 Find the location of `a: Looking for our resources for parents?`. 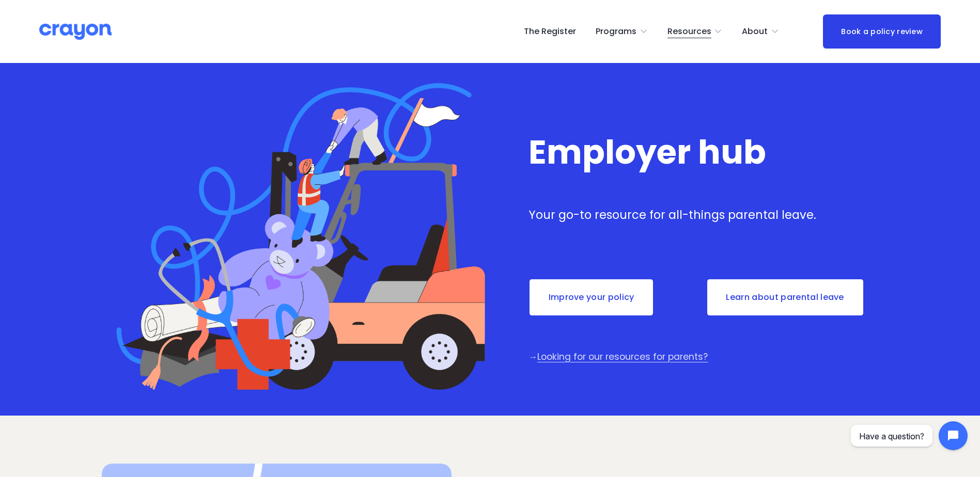

a: Looking for our resources for parents? is located at coordinates (622, 357).